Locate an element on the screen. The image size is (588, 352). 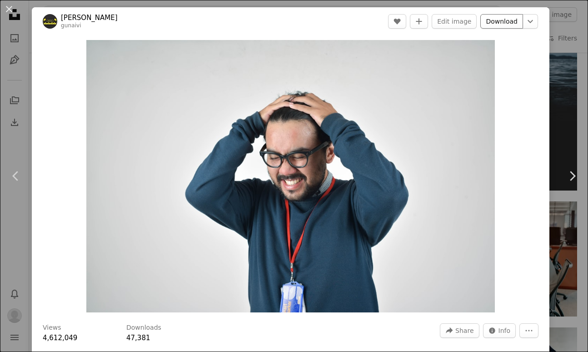
button: More Actions is located at coordinates (529, 331).